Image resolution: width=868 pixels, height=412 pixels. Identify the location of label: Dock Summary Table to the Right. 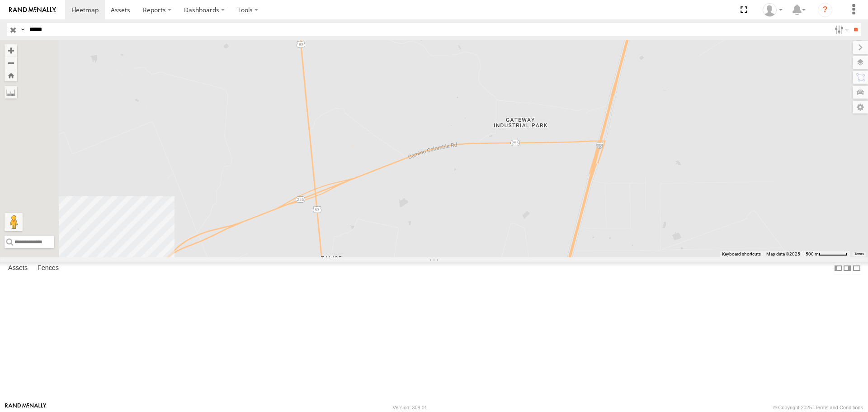
(847, 268).